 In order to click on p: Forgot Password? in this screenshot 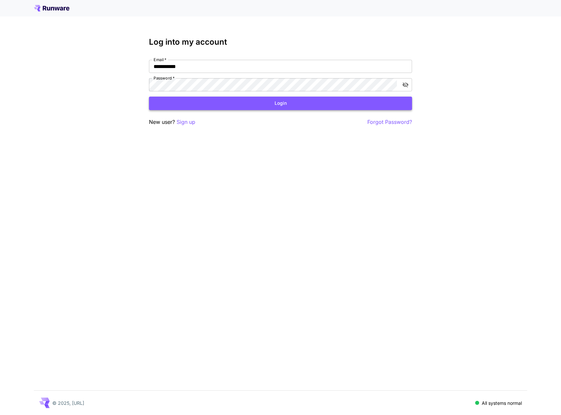, I will do `click(390, 122)`.